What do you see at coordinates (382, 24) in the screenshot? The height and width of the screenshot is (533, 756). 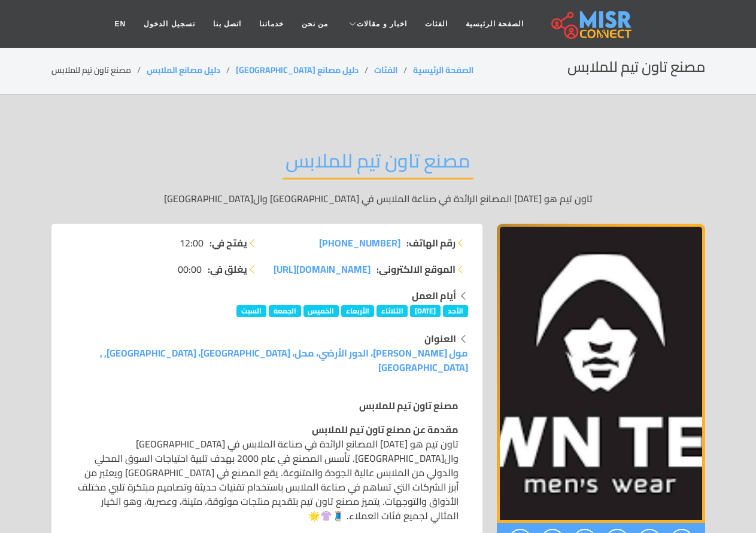 I see `span: اخبار و مقالات` at bounding box center [382, 24].